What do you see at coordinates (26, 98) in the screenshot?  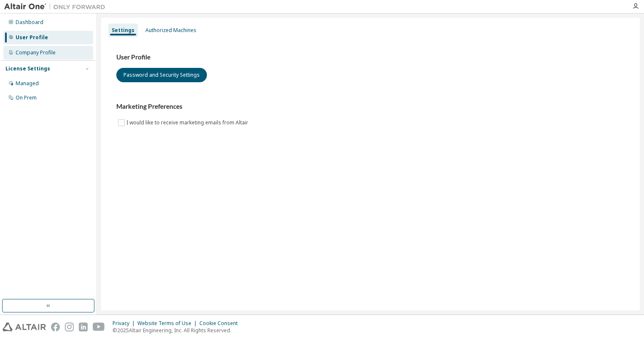 I see `div: On Prem` at bounding box center [26, 98].